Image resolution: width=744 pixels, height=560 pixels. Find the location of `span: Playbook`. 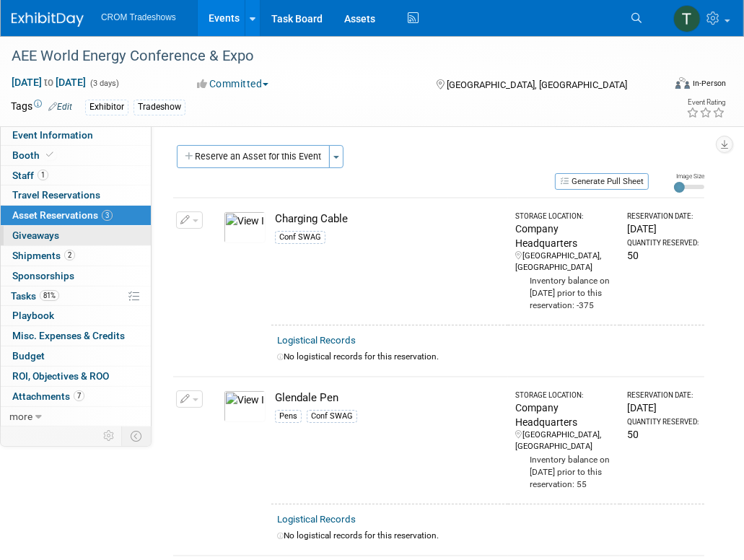

span: Playbook is located at coordinates (33, 316).